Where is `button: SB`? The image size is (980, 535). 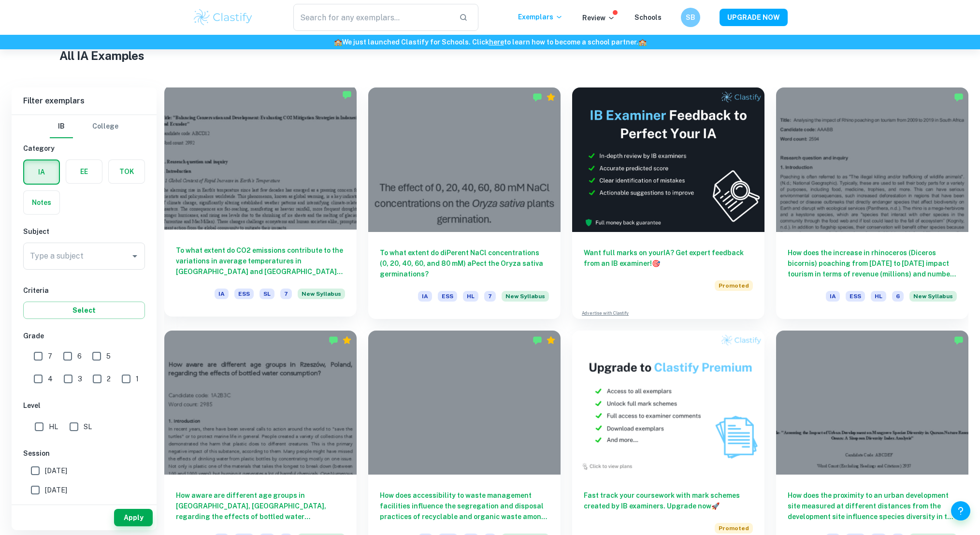
button: SB is located at coordinates (690, 18).